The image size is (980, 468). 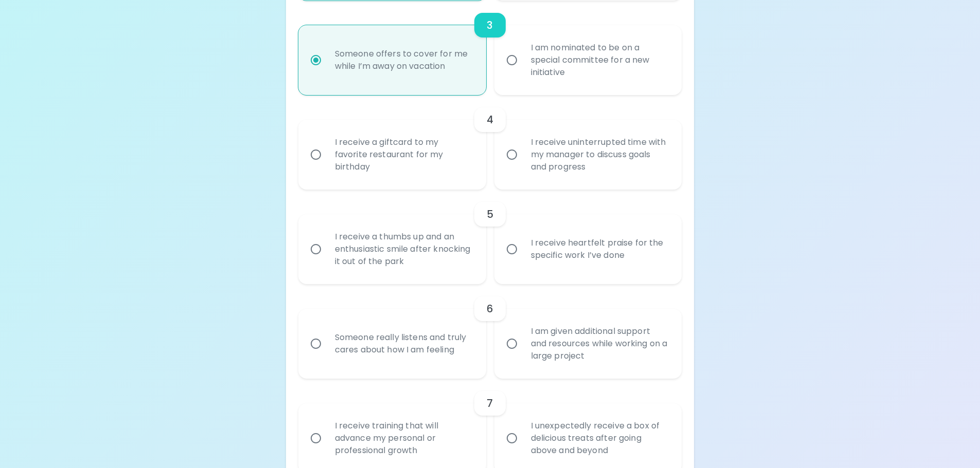 What do you see at coordinates (490, 120) in the screenshot?
I see `h6: 4` at bounding box center [490, 120].